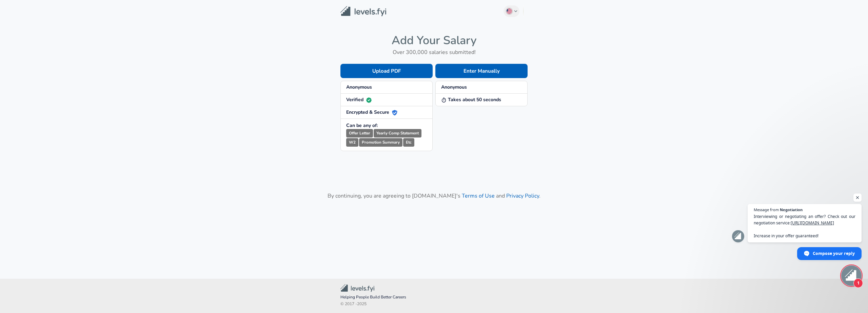  Describe the element at coordinates (511, 11) in the screenshot. I see `button: English (US)` at that location.